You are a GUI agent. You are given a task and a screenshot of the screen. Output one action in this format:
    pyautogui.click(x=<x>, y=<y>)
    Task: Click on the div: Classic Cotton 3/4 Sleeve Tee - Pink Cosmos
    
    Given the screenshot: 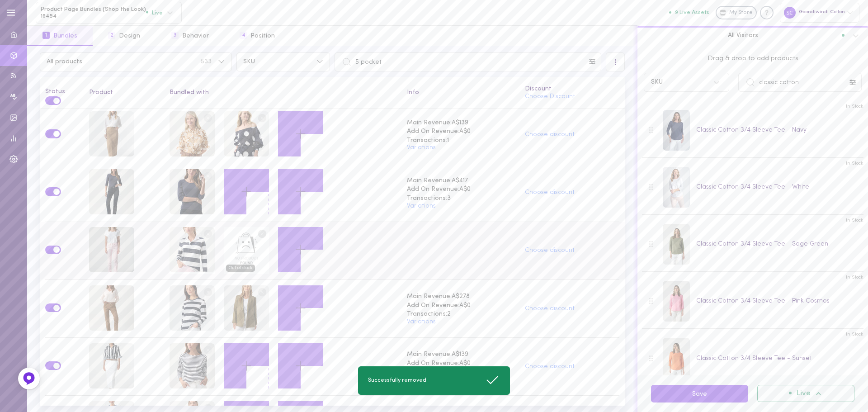 What is the action you would take?
    pyautogui.click(x=763, y=301)
    